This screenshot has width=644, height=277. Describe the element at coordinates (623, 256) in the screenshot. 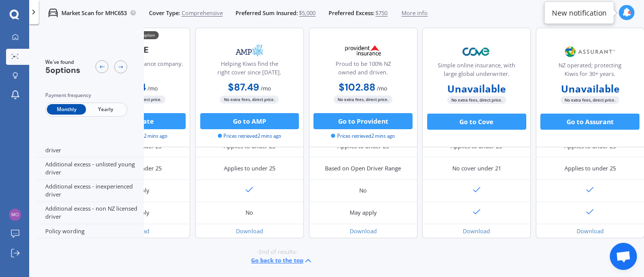

I see `a: Open chat` at that location.